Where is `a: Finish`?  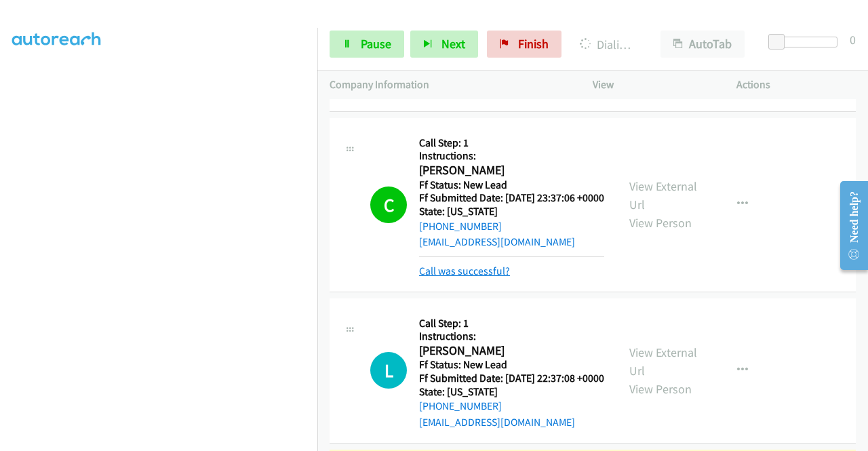 a: Finish is located at coordinates (525, 44).